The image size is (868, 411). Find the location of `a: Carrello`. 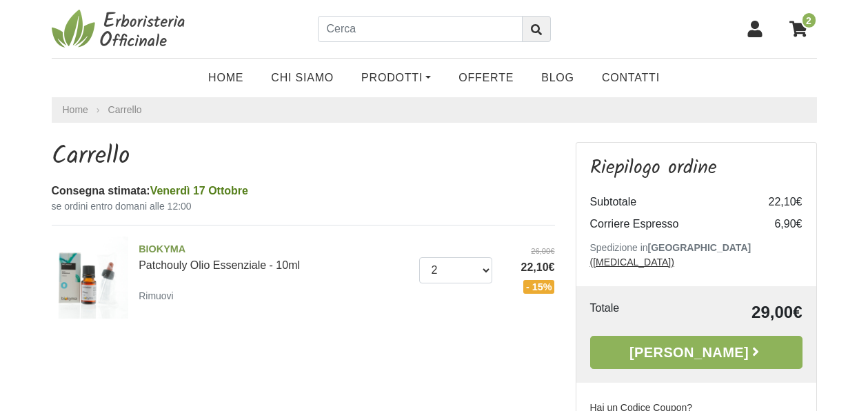

a: Carrello is located at coordinates (125, 110).